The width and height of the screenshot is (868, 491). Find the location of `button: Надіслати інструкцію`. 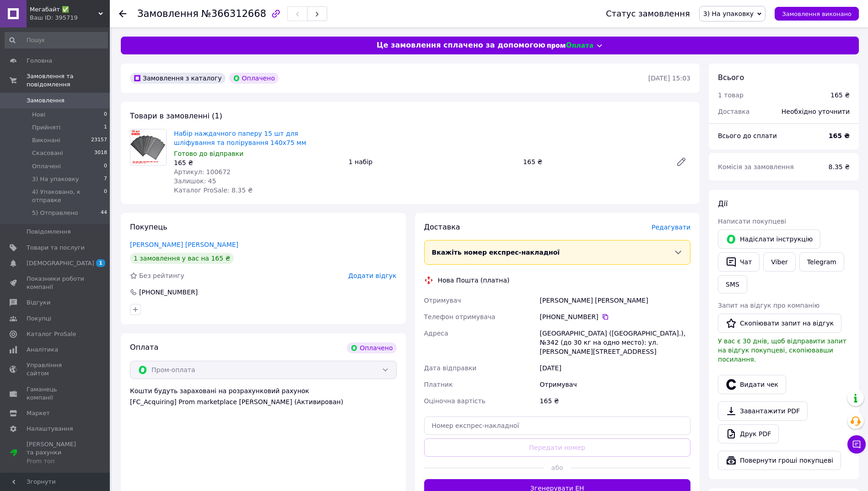

button: Надіслати інструкцію is located at coordinates (770, 239).